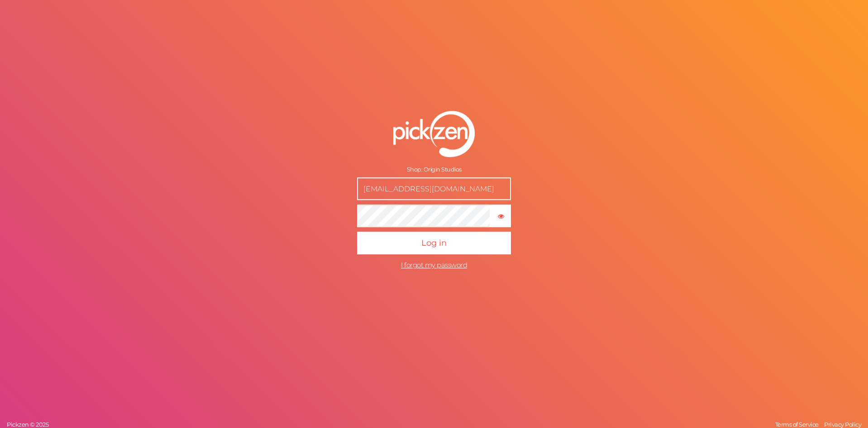 The height and width of the screenshot is (428, 868). What do you see at coordinates (434, 243) in the screenshot?
I see `button: Log in` at bounding box center [434, 243].